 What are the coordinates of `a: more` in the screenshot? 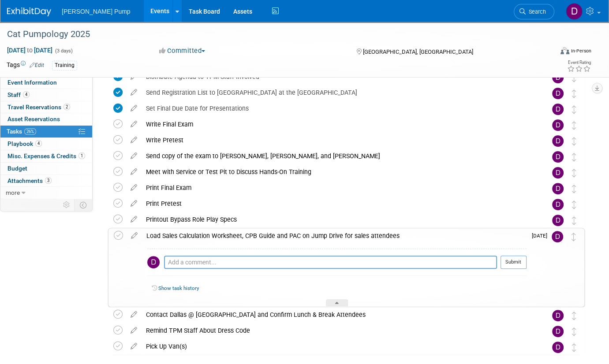 It's located at (46, 193).